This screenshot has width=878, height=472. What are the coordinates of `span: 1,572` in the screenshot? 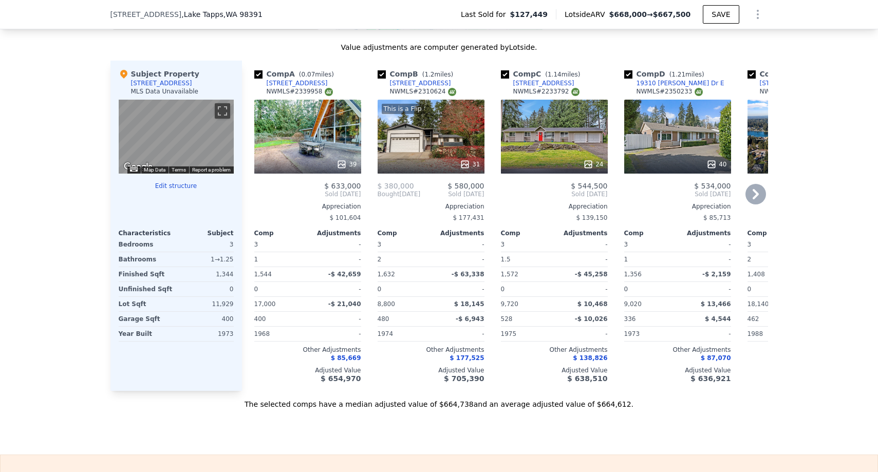 It's located at (510, 274).